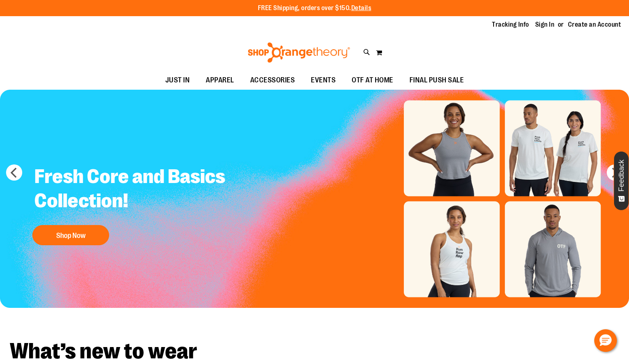  I want to click on p: FREE Shipping, orders over $150., so click(315, 8).